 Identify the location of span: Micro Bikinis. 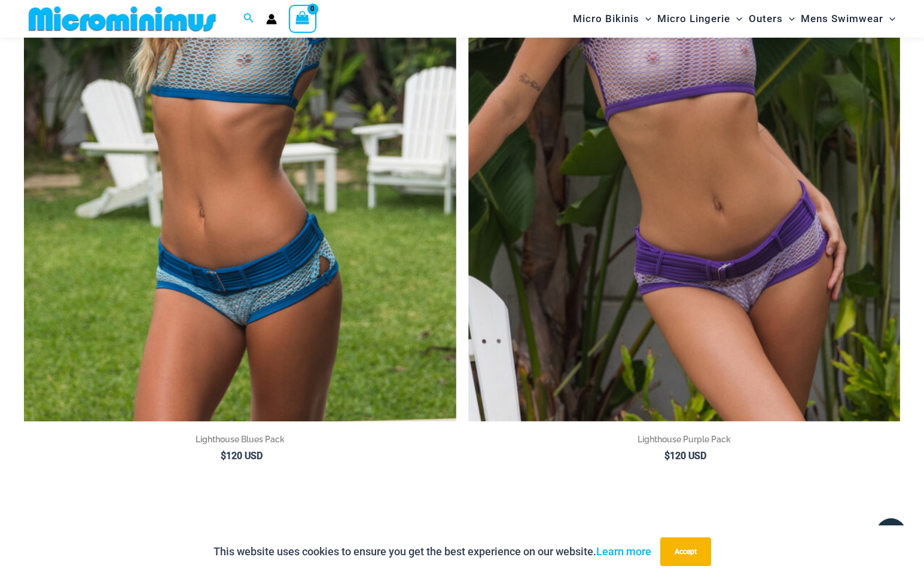
(605, 19).